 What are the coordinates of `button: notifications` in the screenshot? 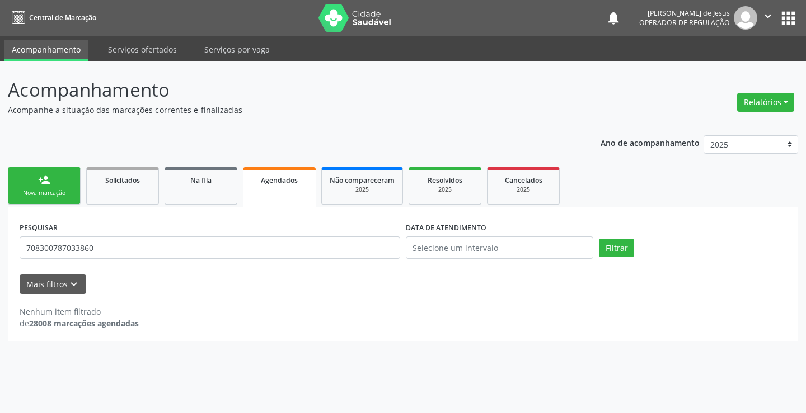 It's located at (613, 18).